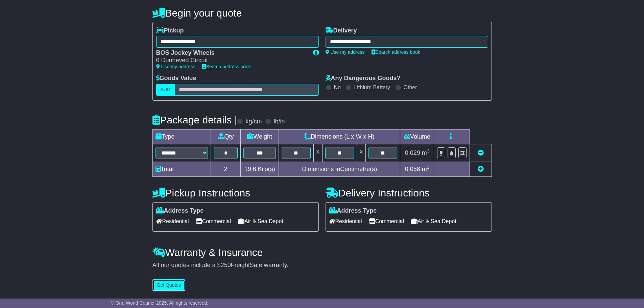 The width and height of the screenshot is (644, 308). Describe the element at coordinates (253, 122) in the screenshot. I see `label: kg/cm` at that location.